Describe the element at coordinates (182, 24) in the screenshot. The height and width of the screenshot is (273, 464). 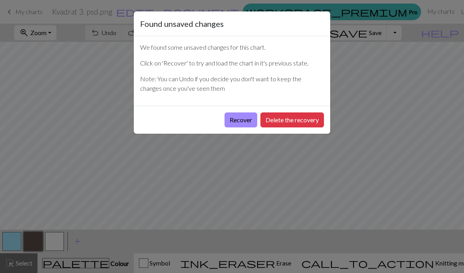
I see `h5: Found unsaved changes` at that location.